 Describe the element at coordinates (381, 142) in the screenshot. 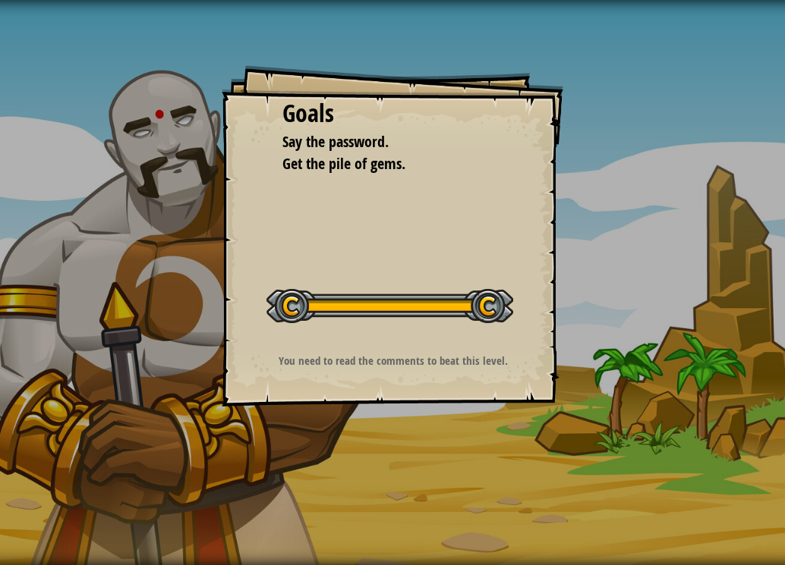

I see `li: Say the password.` at that location.